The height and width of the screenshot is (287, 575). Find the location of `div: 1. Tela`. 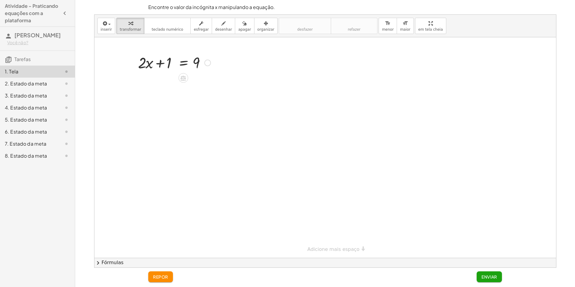

div: 1. Tela is located at coordinates (29, 72).